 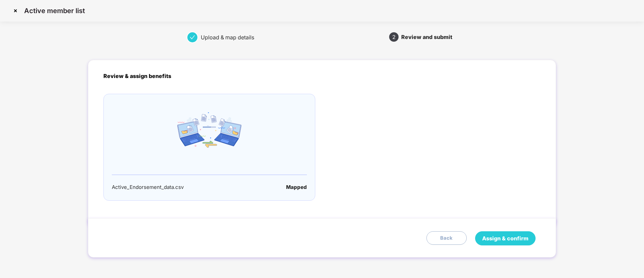 I want to click on p: Review & assign benefits, so click(x=322, y=76).